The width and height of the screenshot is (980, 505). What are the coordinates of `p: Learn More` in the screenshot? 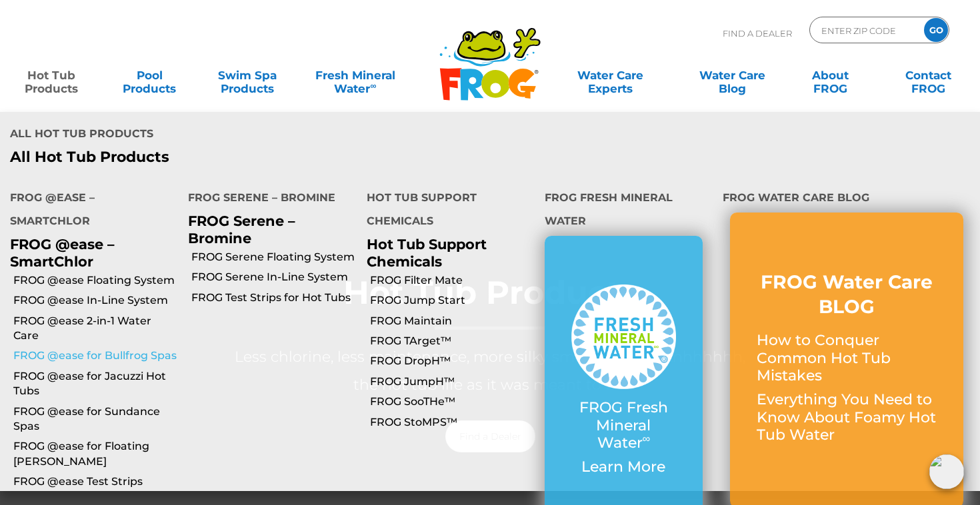 It's located at (623, 468).